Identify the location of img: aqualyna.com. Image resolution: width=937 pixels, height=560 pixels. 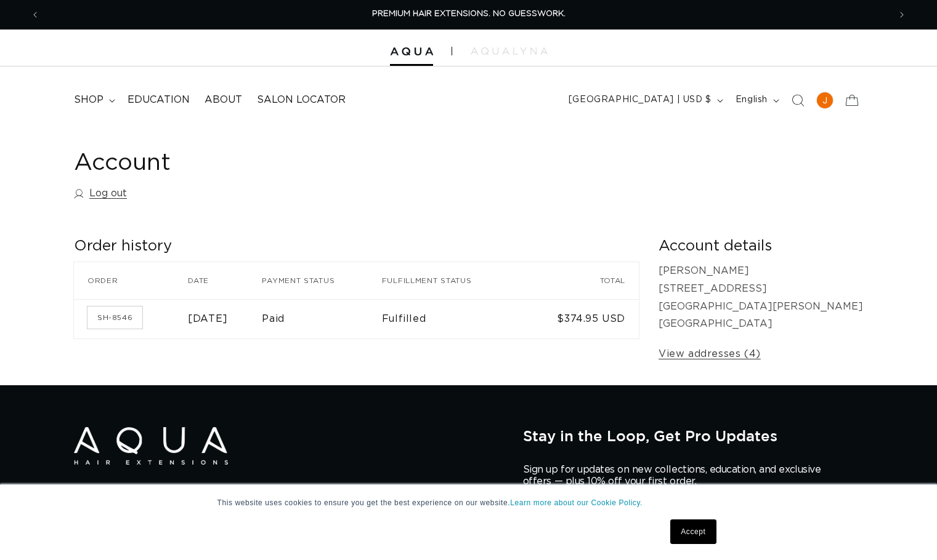
(509, 51).